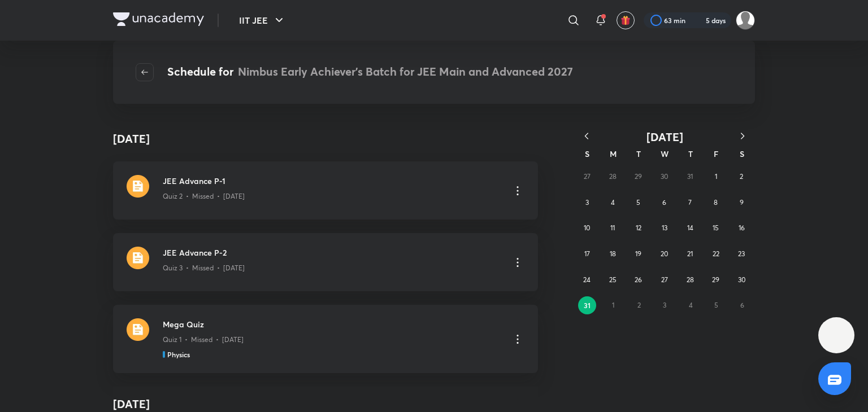 This screenshot has width=868, height=412. Describe the element at coordinates (613, 279) in the screenshot. I see `abbr: August 25, 2025` at that location.